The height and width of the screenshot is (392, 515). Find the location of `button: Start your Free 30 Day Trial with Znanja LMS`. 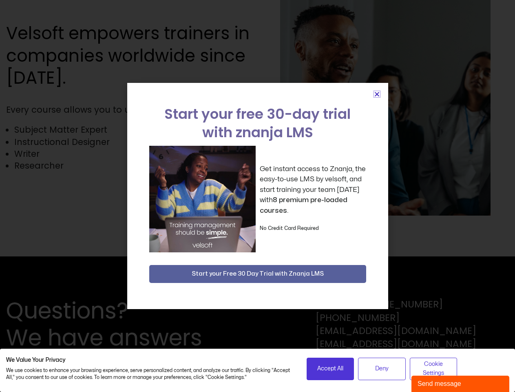

button: Start your Free 30 Day Trial with Znanja LMS is located at coordinates (258, 274).